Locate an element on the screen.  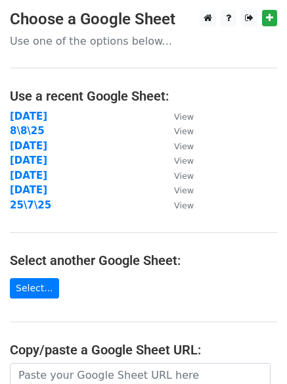
h4: Use a recent Google Sheet: is located at coordinates (143, 96).